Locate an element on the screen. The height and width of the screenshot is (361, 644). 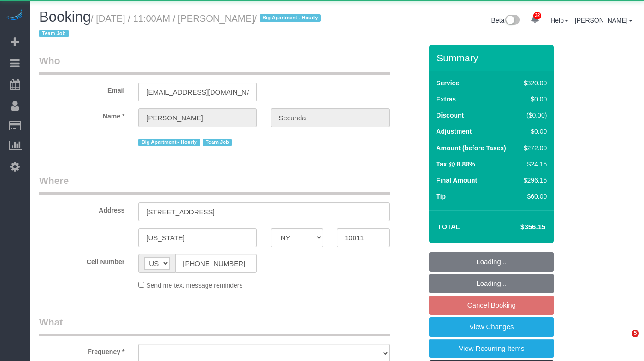
strong: Total is located at coordinates (448, 227).